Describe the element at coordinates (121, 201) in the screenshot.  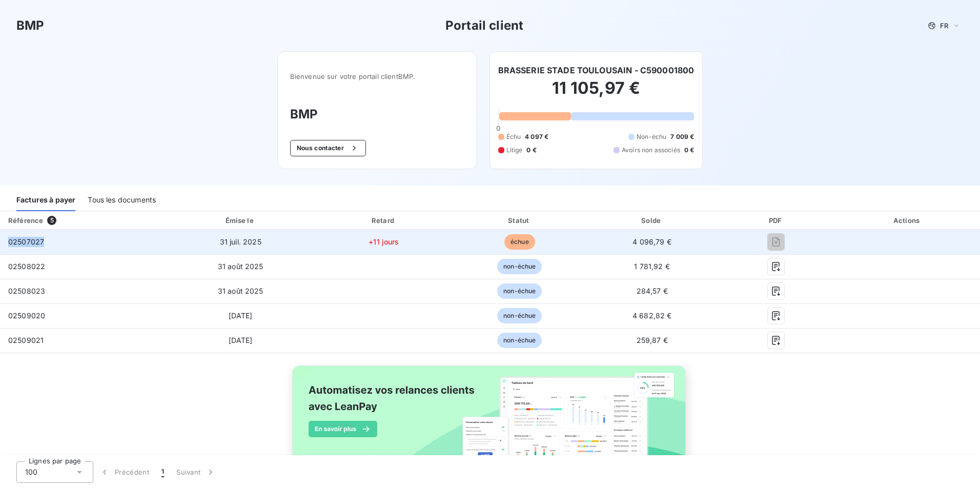
I see `div: Tous les documents` at that location.